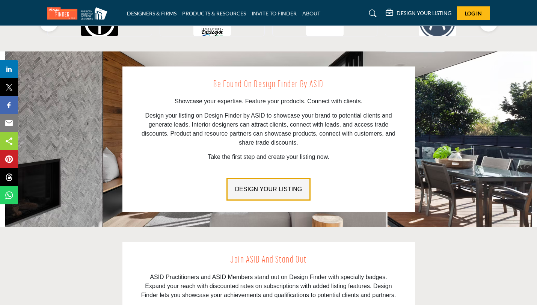 Image resolution: width=537 pixels, height=305 pixels. What do you see at coordinates (473, 13) in the screenshot?
I see `button: Log In` at bounding box center [473, 13].